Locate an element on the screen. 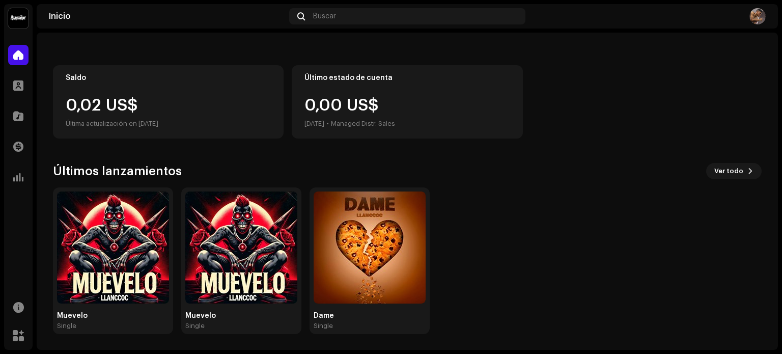  div: Inicio is located at coordinates (167, 16).